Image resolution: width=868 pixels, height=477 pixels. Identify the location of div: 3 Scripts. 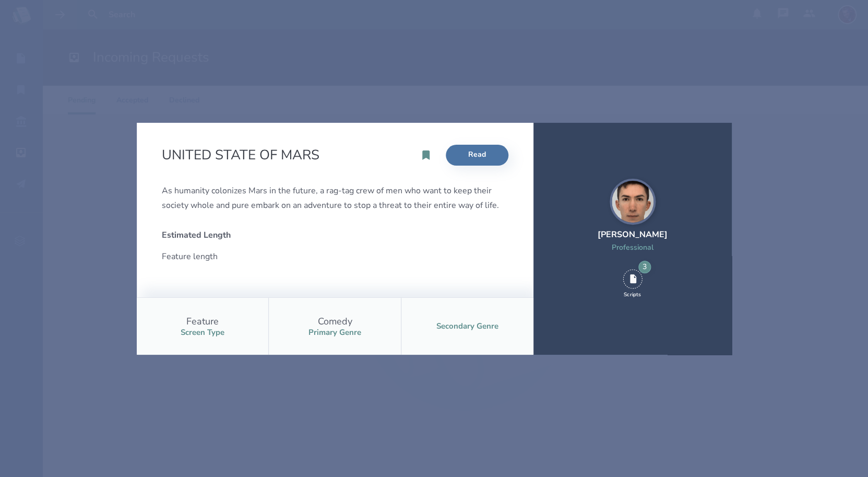
(633, 284).